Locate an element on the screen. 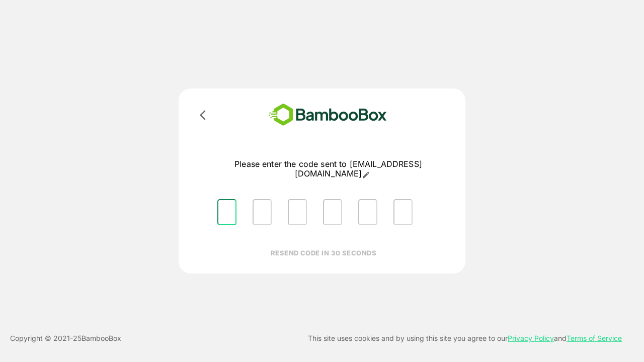 The height and width of the screenshot is (362, 644). a: Privacy Policy is located at coordinates (531, 338).